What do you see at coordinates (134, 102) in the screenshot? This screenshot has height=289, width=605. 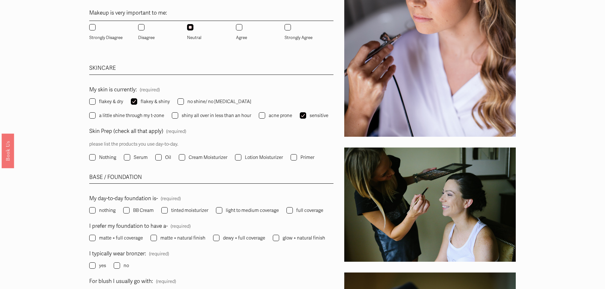 I see `input: flakey & shiny` at bounding box center [134, 102].